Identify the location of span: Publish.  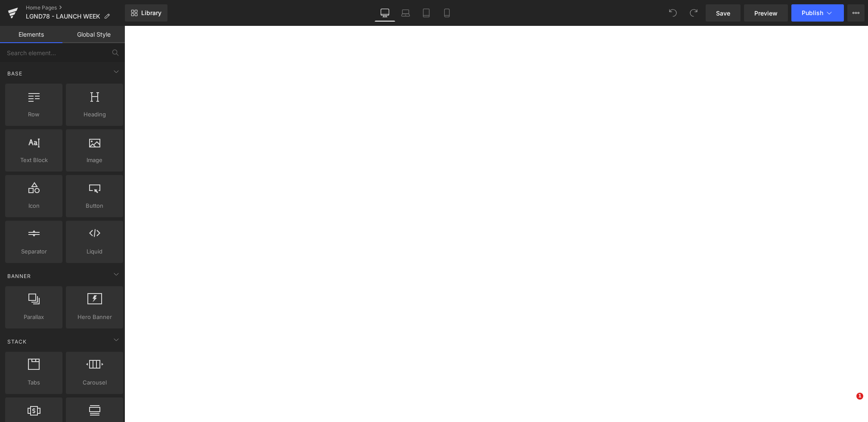
(813, 13).